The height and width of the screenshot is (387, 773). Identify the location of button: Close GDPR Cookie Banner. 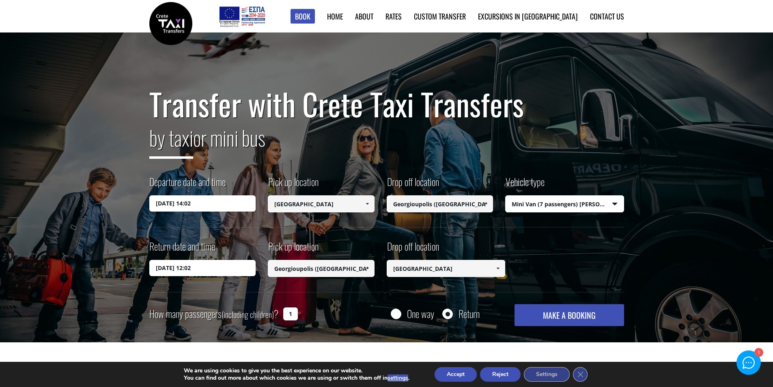
(580, 374).